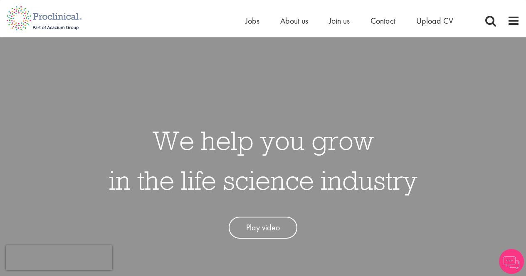  Describe the element at coordinates (434, 21) in the screenshot. I see `a: Upload CV` at that location.